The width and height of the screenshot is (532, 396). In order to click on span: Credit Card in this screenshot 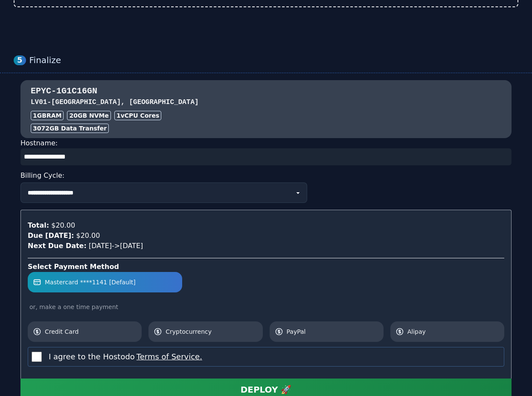, I will do `click(91, 332)`.